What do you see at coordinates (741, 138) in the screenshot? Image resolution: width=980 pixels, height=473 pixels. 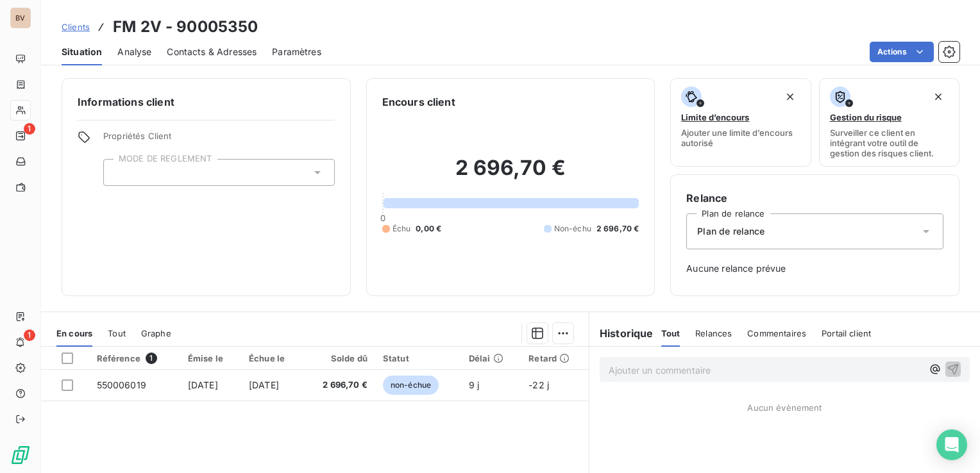 I see `span: Ajouter une limite d’encours autorisé` at bounding box center [741, 138].